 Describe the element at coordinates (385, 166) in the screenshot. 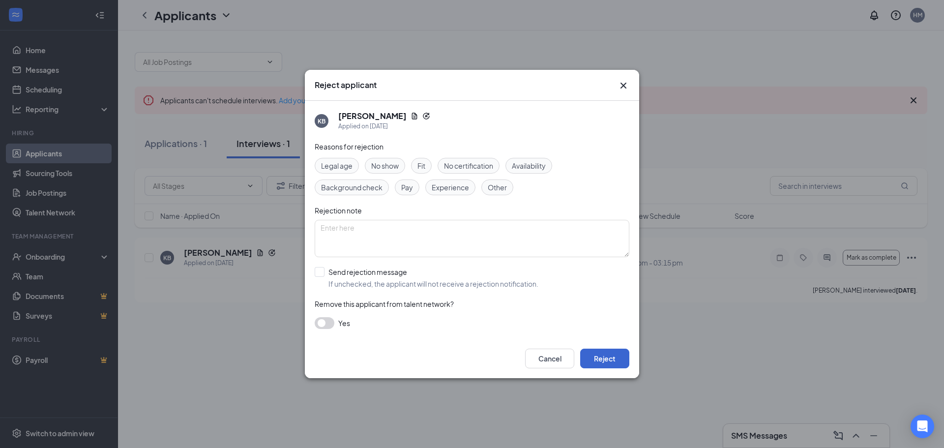

I see `span: No show` at that location.